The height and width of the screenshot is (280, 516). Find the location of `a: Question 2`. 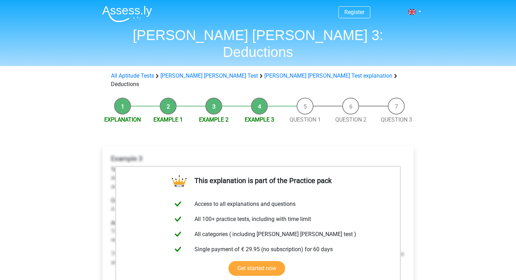

a: Question 2 is located at coordinates (350, 119).